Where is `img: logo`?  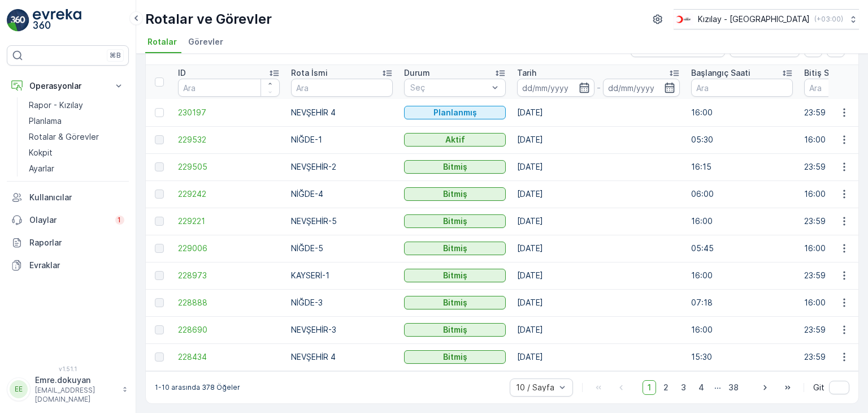 img: logo is located at coordinates (18, 20).